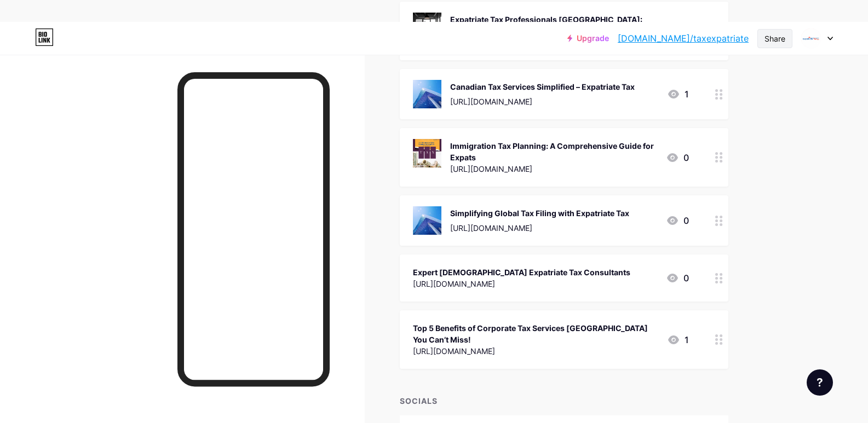 This screenshot has width=868, height=423. Describe the element at coordinates (427, 26) in the screenshot. I see `img: Expatriate Tax Professionals Canada: Your Trusted Partner for Global Tax Solutions` at that location.